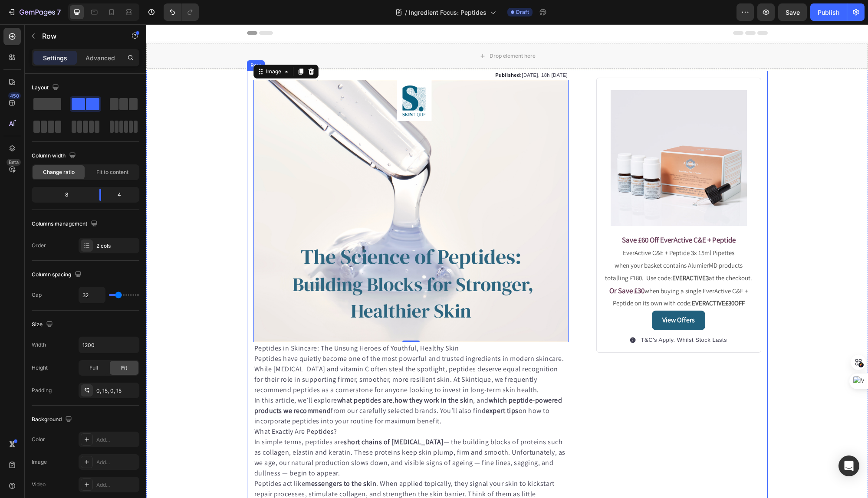 The width and height of the screenshot is (868, 498). What do you see at coordinates (356, 386) in the screenshot?
I see `strong: expert tips` at bounding box center [356, 386].